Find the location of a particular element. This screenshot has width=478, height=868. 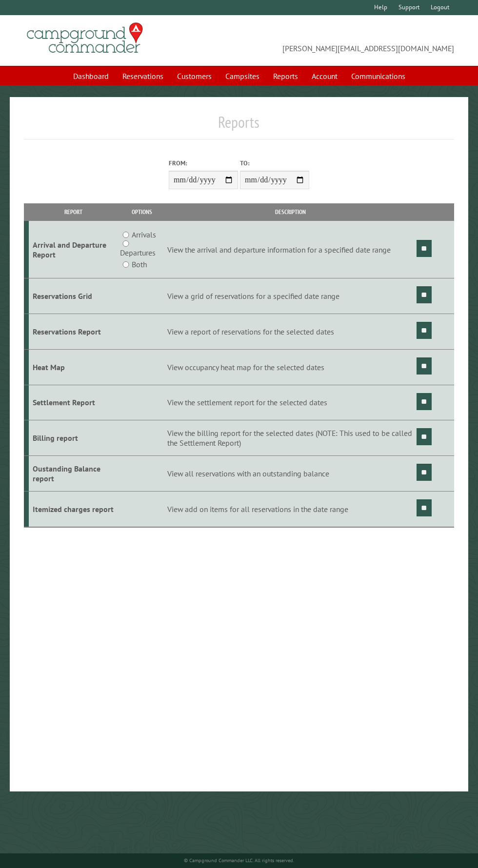

th: Options is located at coordinates (142, 211).